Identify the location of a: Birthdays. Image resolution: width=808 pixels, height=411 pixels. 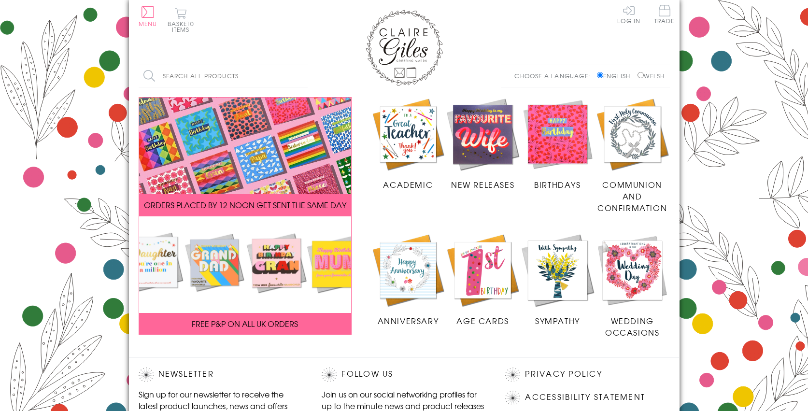
(557, 144).